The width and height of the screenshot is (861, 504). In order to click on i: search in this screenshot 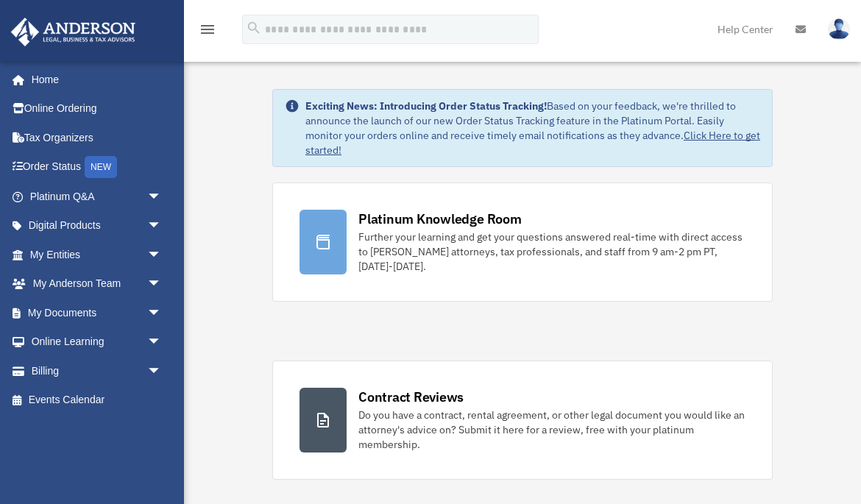, I will do `click(254, 28)`.